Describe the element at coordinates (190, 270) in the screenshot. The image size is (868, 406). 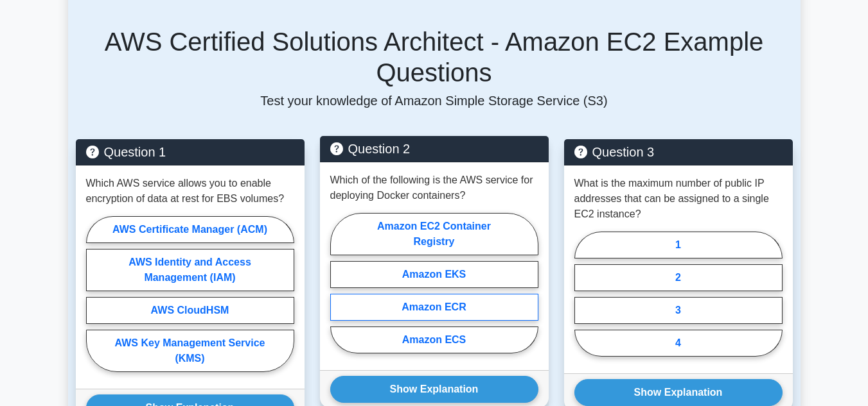
I see `label: AWS Identity and Access Management (IAM)` at that location.